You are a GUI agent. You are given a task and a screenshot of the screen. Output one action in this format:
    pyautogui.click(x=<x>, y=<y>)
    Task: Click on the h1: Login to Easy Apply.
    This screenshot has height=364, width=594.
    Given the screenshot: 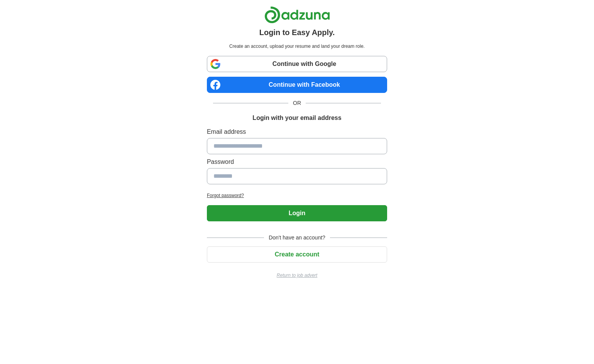 What is the action you would take?
    pyautogui.click(x=297, y=32)
    